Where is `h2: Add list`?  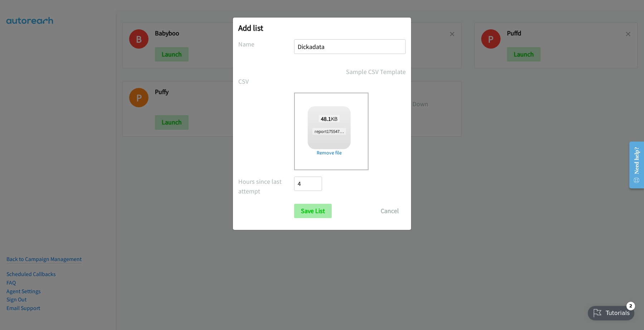
h2: Add list is located at coordinates (322, 28).